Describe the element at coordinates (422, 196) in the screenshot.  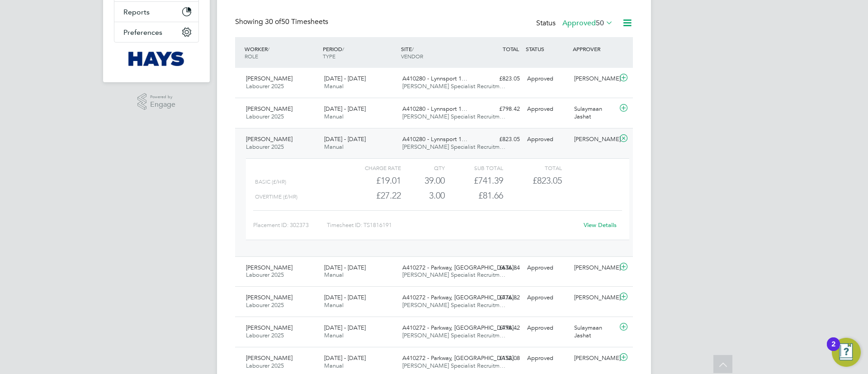
I see `div: 3.00` at that location.